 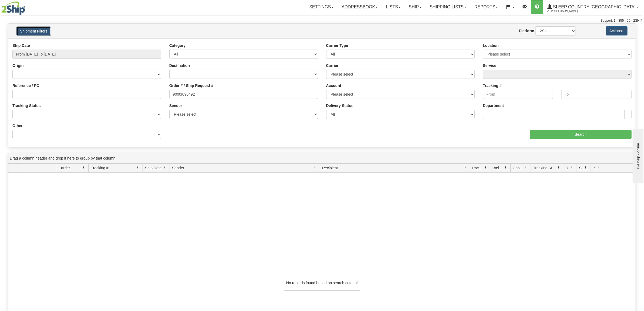 What do you see at coordinates (518, 94) in the screenshot?
I see `input: From` at bounding box center [518, 94].